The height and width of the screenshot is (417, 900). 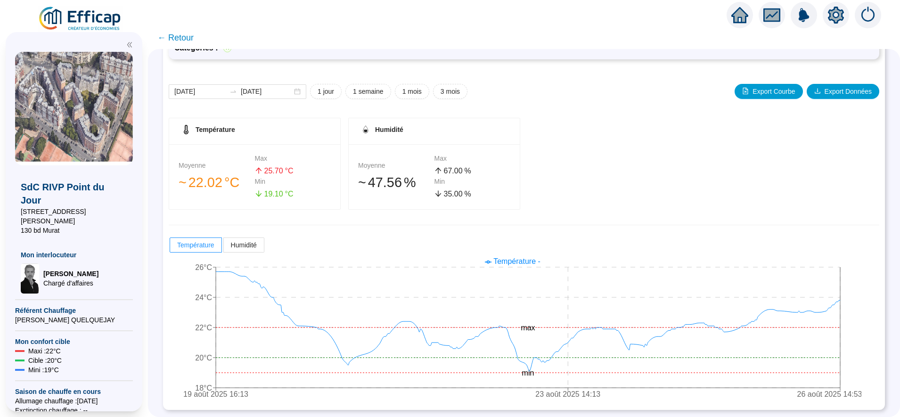 What do you see at coordinates (203, 327) in the screenshot?
I see `tspan: 22°C` at bounding box center [203, 327].